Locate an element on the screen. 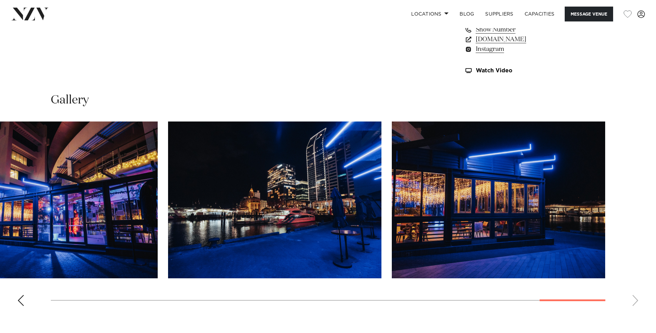  swiper-slide: 21 / 21 is located at coordinates (498, 200).